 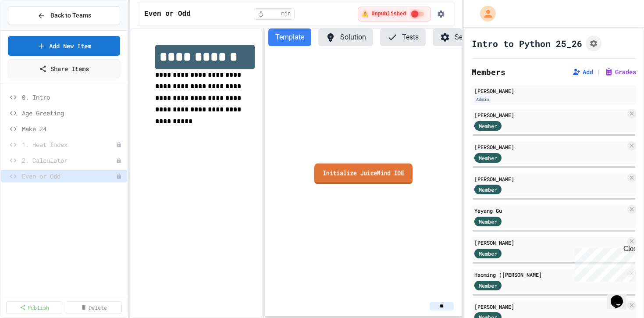 What do you see at coordinates (73, 113) in the screenshot?
I see `span: Age Greeting` at bounding box center [73, 113].